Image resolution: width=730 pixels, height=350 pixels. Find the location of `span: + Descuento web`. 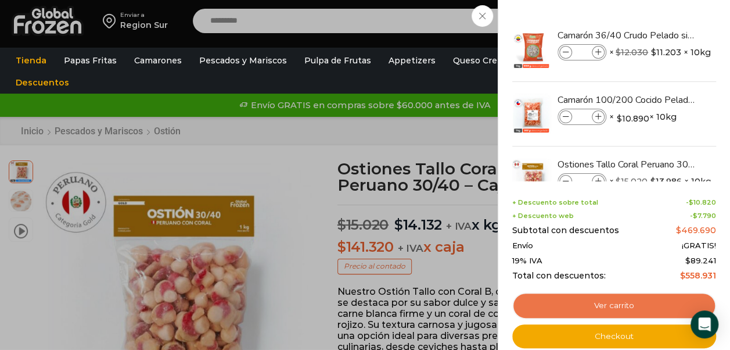

span: + Descuento web is located at coordinates (543, 216).